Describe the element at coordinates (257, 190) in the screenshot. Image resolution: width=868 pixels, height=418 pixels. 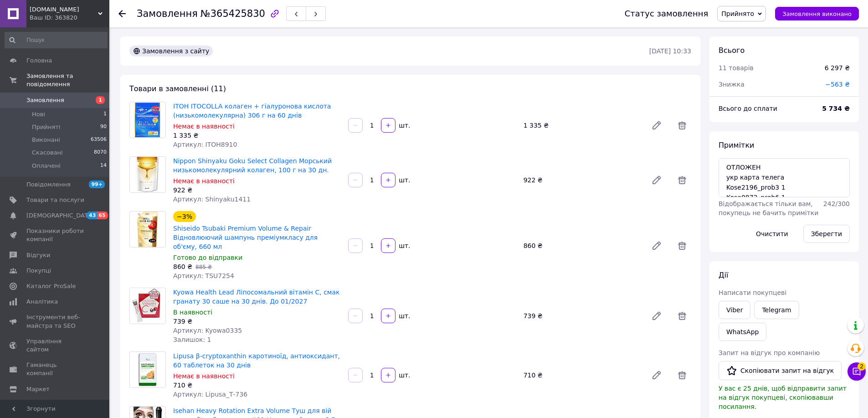
I see `div: 922 ₴` at that location.